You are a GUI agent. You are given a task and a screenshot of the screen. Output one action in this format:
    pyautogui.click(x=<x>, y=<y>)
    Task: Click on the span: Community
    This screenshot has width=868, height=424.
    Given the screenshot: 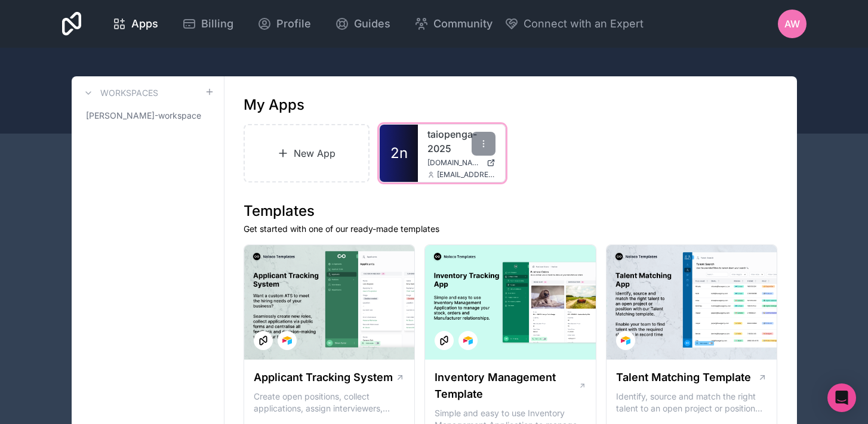 What is the action you would take?
    pyautogui.click(x=462, y=24)
    